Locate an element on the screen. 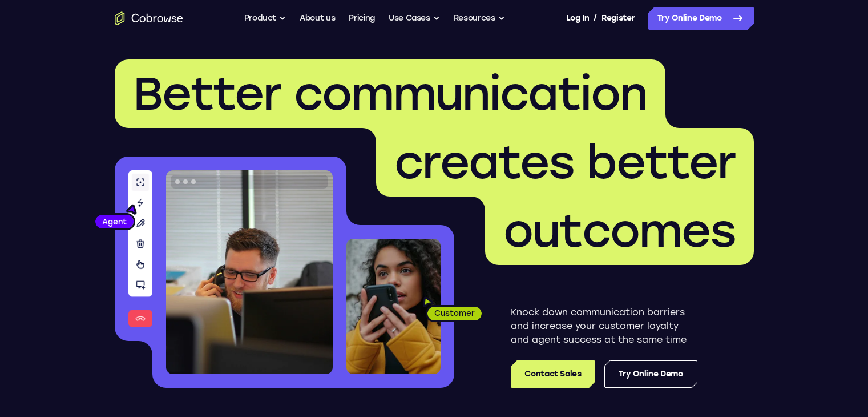 This screenshot has width=868, height=417. a: Register is located at coordinates (618, 18).